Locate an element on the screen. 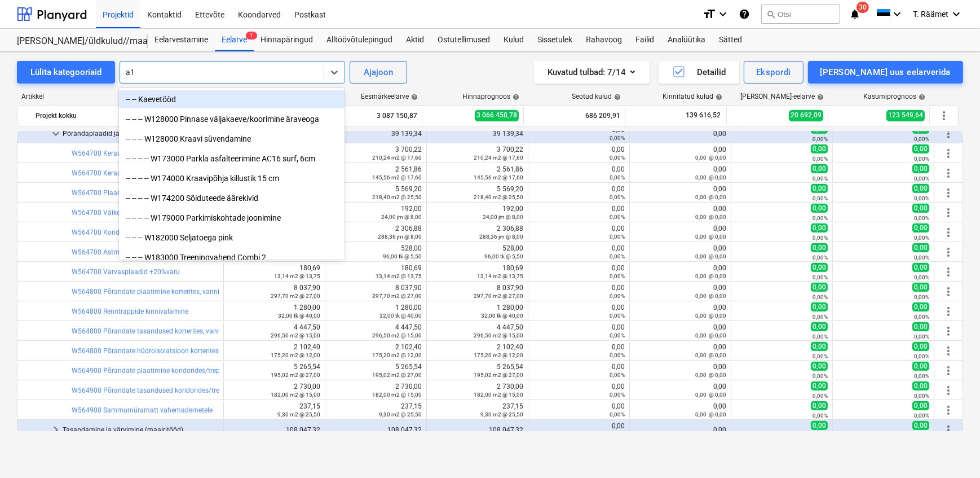 This screenshot has width=980, height=478. span: 3 066 458,78 is located at coordinates (497, 115).